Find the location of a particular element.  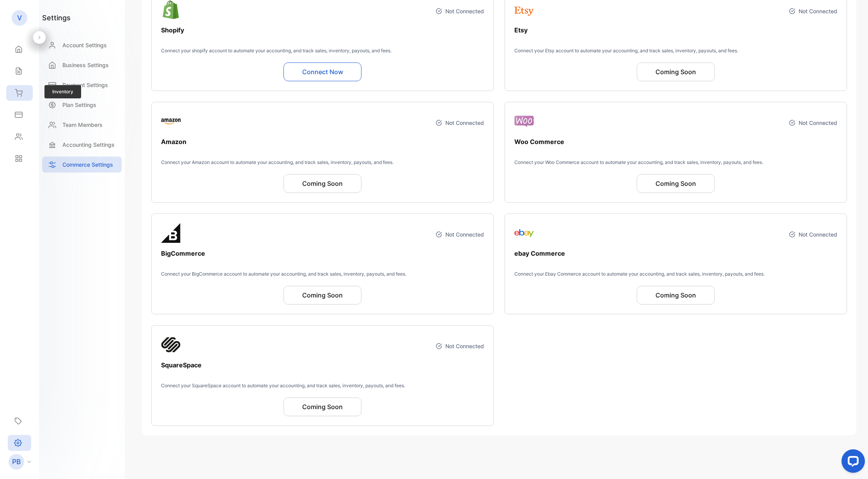

p: Connect your Etsy account to automate your accounting, and track sales, inventory, payouts, and f... is located at coordinates (675, 51).